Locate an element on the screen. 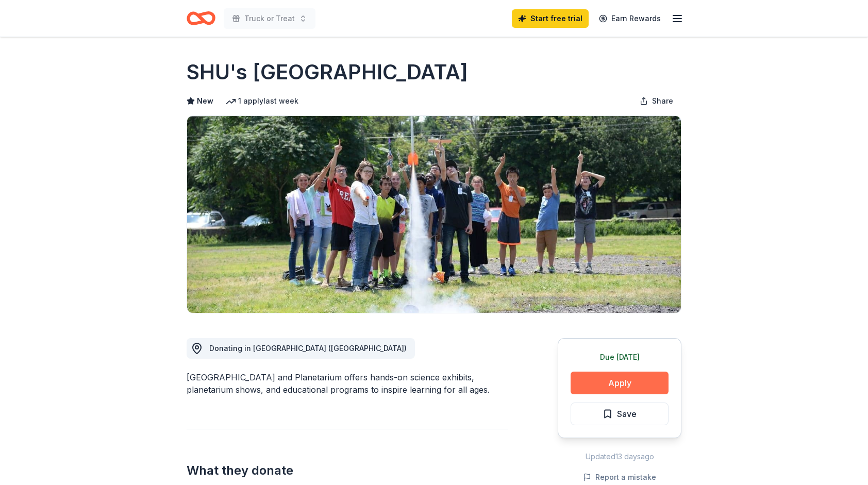 The height and width of the screenshot is (485, 868). div: Updated 13 days ago is located at coordinates (620, 456).